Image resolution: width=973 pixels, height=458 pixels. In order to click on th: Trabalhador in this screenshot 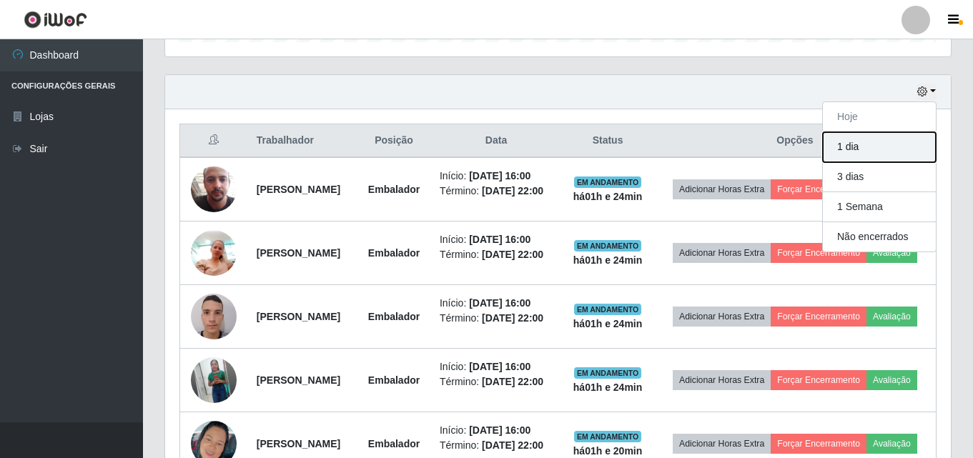, I will do `click(302, 141)`.